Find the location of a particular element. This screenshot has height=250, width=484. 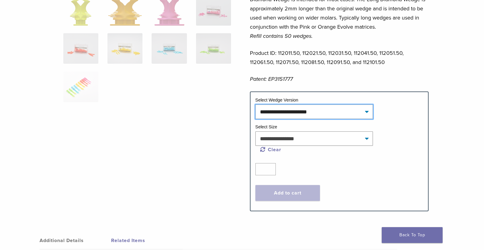

label: Select Wedge Version is located at coordinates (277, 100).